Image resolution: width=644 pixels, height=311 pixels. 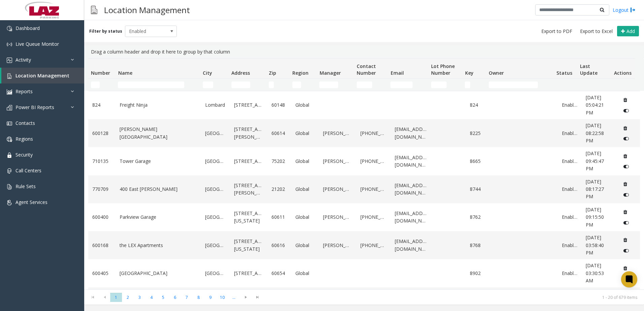 What do you see at coordinates (628, 32) in the screenshot?
I see `button: Add` at bounding box center [628, 32].